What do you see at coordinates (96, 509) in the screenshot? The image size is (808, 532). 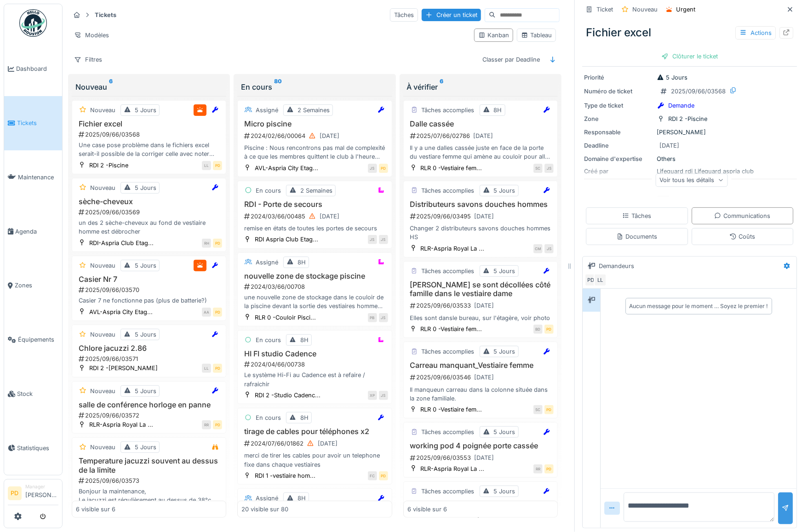 I see `div: 6 visible sur 6` at bounding box center [96, 509].